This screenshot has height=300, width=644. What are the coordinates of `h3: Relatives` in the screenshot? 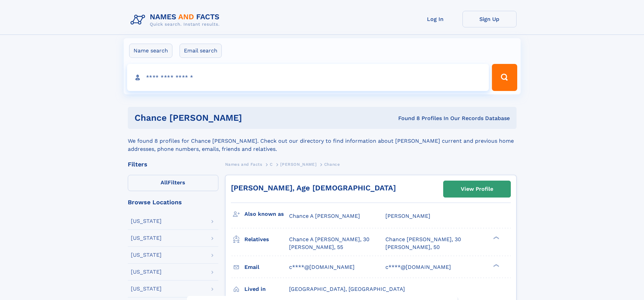 It's located at (266, 240).